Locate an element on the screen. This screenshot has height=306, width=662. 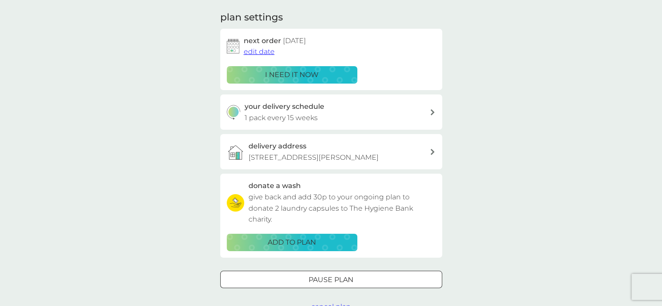
h3: delivery address is located at coordinates (277, 146).